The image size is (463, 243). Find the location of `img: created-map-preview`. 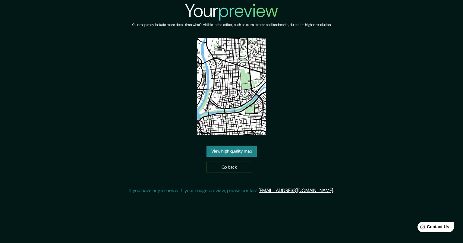

img: created-map-preview is located at coordinates (231, 86).